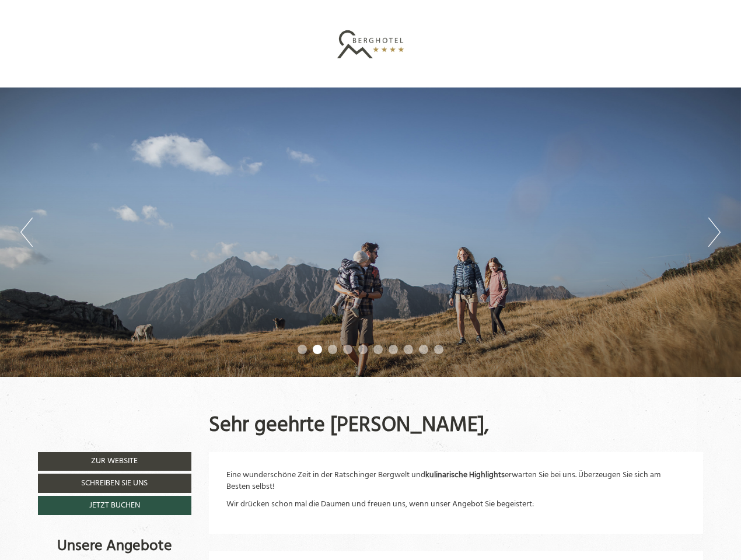  I want to click on a: Schreiben Sie uns, so click(114, 483).